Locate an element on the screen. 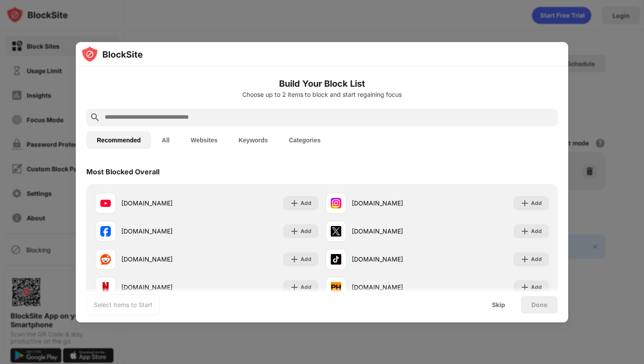 This screenshot has width=644, height=364. button: Keywords is located at coordinates (253, 140).